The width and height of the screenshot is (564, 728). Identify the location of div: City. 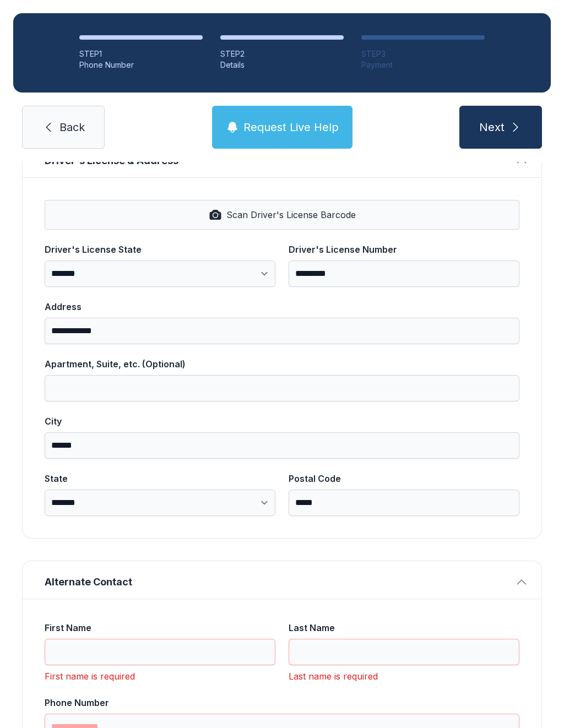
(282, 421).